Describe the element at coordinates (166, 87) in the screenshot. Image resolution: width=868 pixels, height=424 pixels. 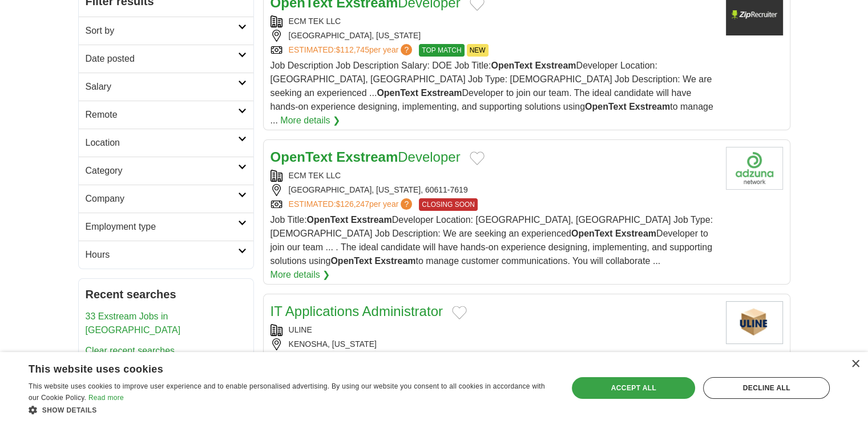
I see `a: Salary` at that location.